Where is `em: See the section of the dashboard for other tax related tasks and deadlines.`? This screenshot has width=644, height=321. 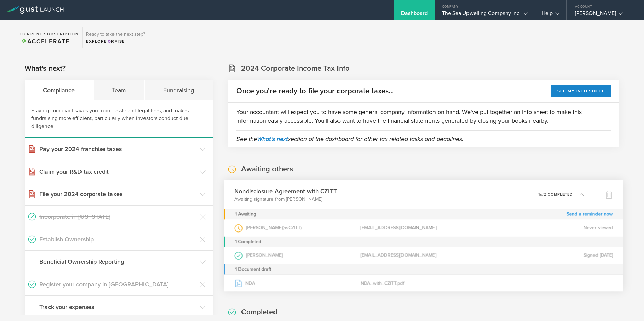
em: See the section of the dashboard for other tax related tasks and deadlines. is located at coordinates (350, 139).